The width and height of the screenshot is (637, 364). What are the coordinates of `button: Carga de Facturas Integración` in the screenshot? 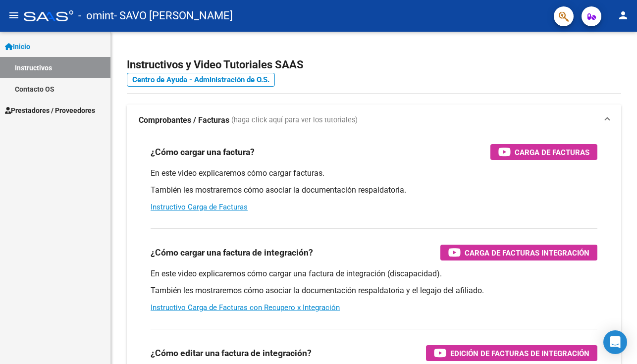 It's located at (519, 252).